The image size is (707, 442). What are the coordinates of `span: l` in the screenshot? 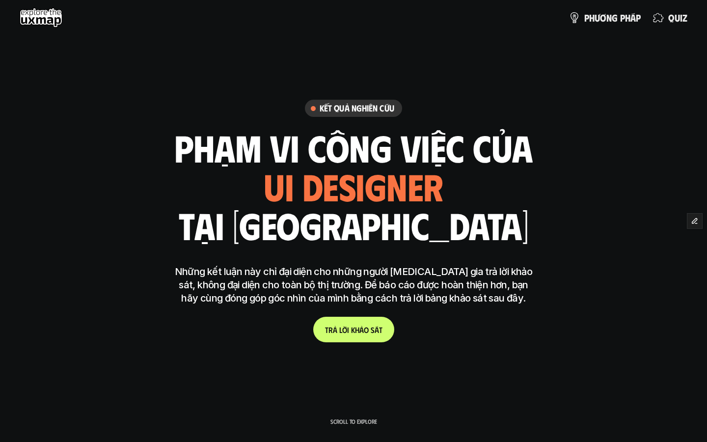 It's located at (341, 329).